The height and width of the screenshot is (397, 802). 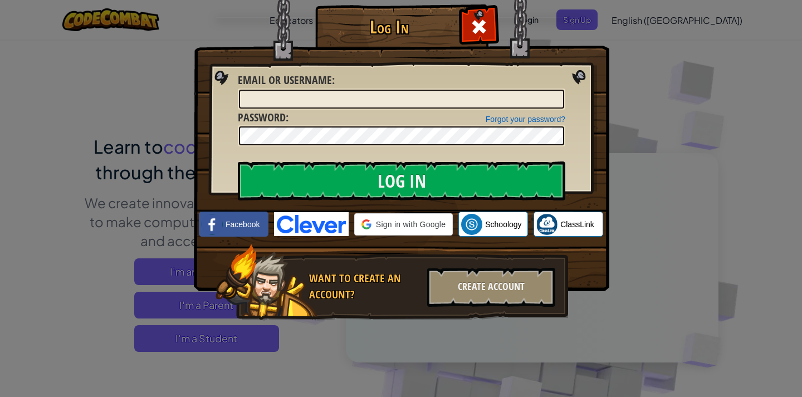 What do you see at coordinates (547, 224) in the screenshot?
I see `img: classlink-logo-small.png` at bounding box center [547, 224].